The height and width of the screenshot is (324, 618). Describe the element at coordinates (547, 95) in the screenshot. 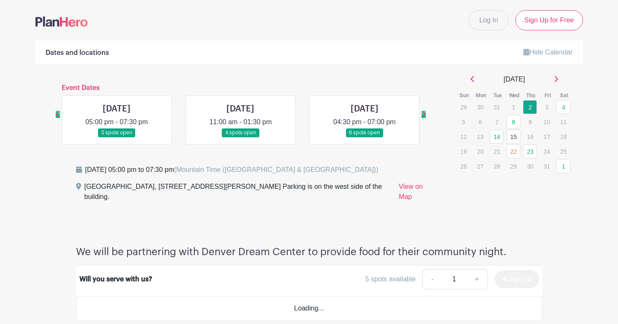

I see `th: Fri` at that location.